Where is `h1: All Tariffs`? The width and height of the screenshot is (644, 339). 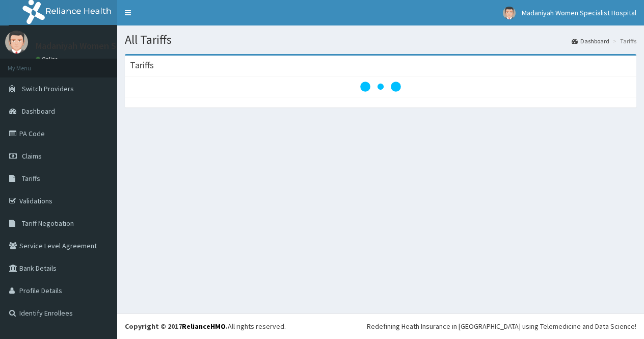
h1: All Tariffs is located at coordinates (381, 40).